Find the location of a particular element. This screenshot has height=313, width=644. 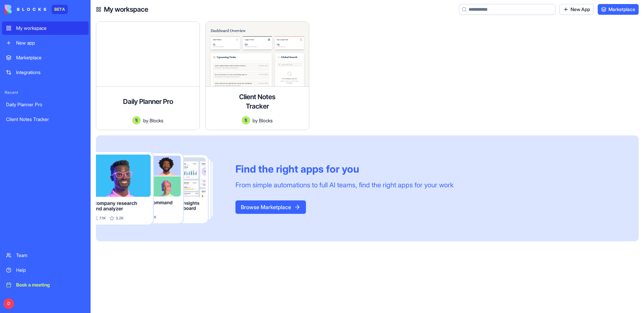

div: Book a meeting is located at coordinates (50, 285).